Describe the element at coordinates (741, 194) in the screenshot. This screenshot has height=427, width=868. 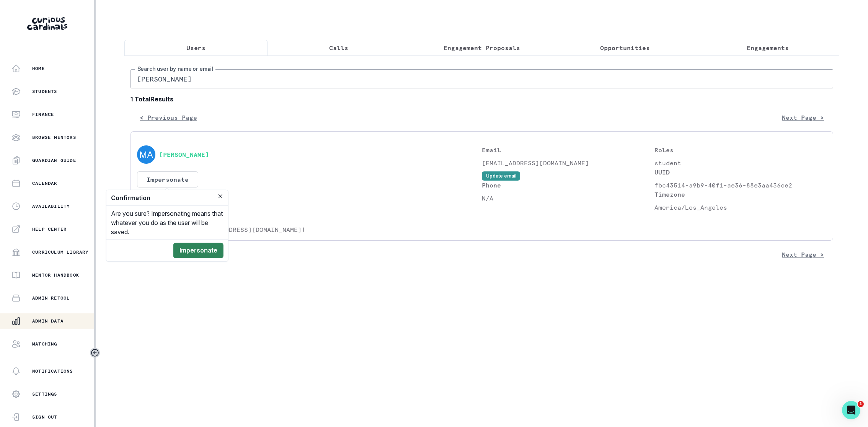
I see `p: Timezone` at that location.